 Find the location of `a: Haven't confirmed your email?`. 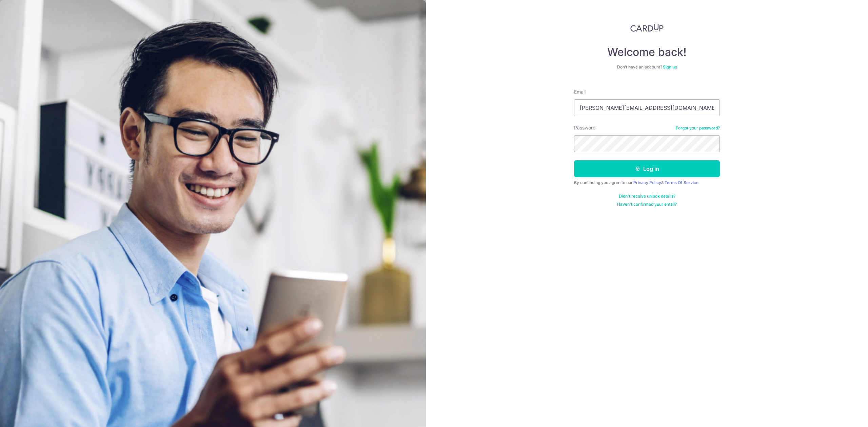

a: Haven't confirmed your email? is located at coordinates (647, 204).